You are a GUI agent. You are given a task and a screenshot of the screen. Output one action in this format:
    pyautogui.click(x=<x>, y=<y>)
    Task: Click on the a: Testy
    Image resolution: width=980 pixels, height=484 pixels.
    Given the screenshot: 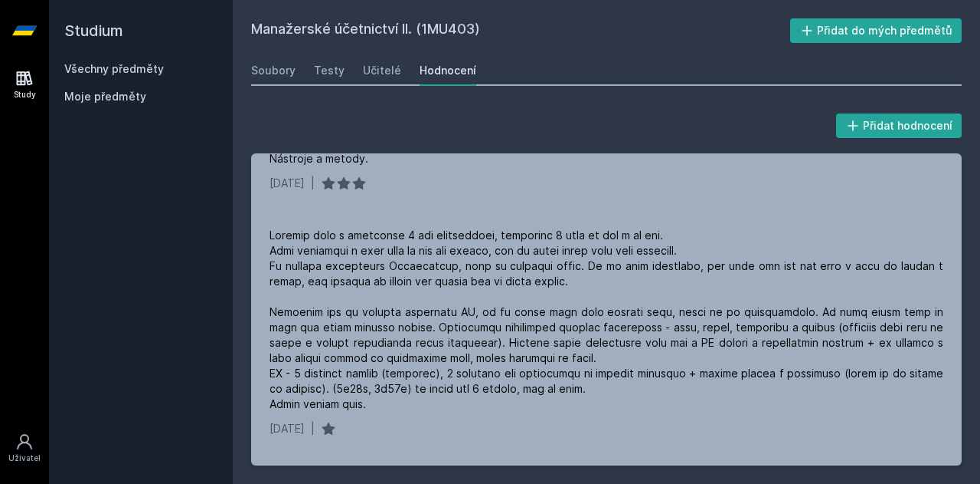 What is the action you would take?
    pyautogui.click(x=330, y=71)
    